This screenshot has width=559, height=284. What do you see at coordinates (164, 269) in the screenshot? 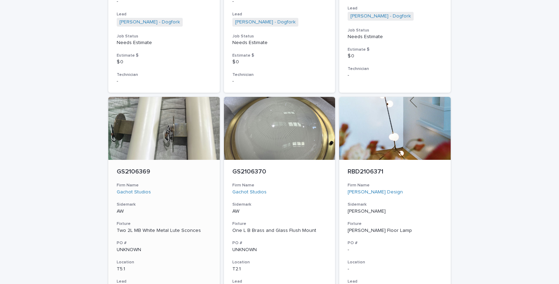
I see `p: T5.1` at bounding box center [164, 269].